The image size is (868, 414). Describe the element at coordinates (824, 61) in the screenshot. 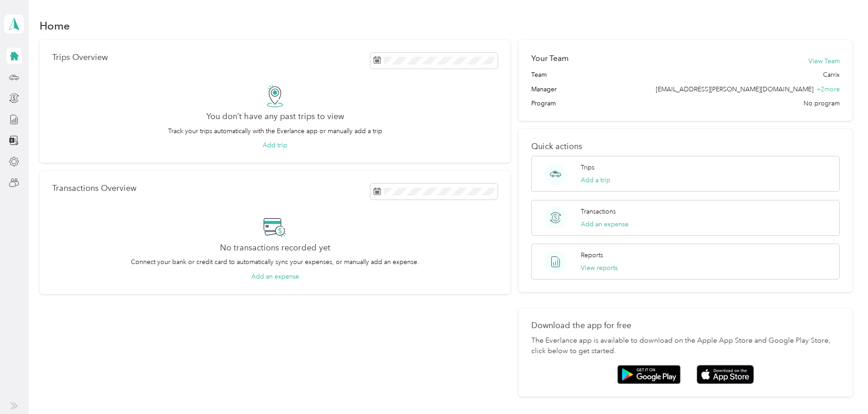

I see `button: View Team` at that location.